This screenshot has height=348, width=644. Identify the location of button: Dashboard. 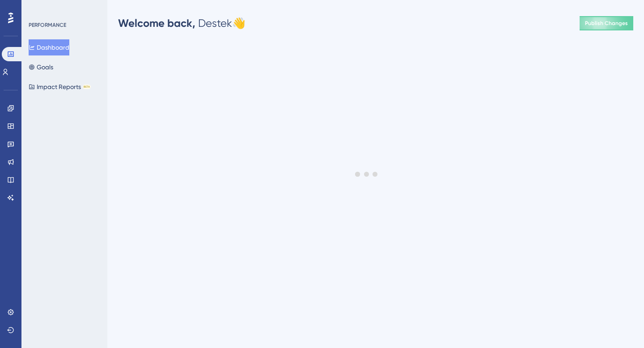
(49, 47).